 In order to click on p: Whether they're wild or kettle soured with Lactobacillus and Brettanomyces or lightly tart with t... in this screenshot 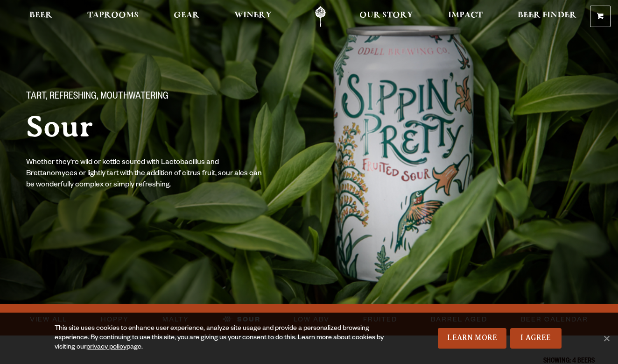, I will do `click(145, 174)`.